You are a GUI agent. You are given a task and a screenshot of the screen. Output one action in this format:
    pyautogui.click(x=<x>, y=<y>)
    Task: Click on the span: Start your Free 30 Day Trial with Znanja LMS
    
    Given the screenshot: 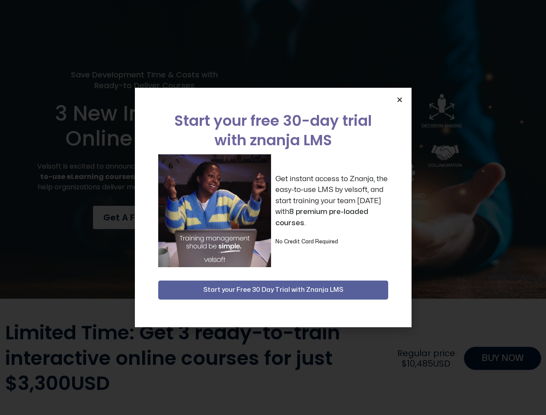 What is the action you would take?
    pyautogui.click(x=273, y=290)
    